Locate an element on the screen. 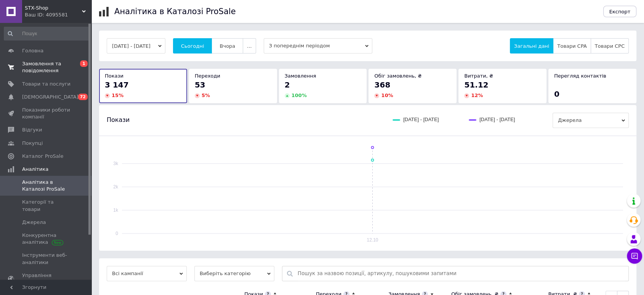 The width and height of the screenshot is (644, 295). button: Загальні дані is located at coordinates (532, 46).